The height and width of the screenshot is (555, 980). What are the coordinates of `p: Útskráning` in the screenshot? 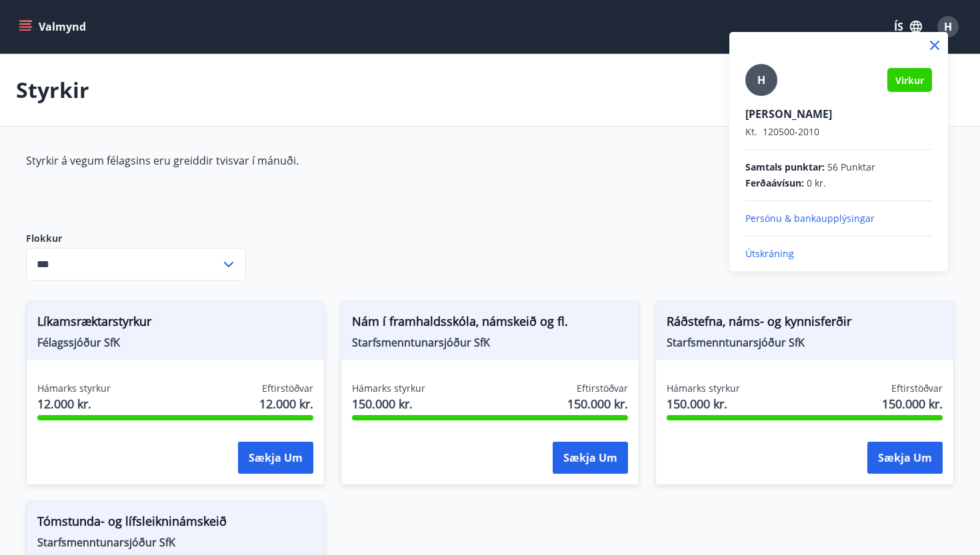 It's located at (839, 254).